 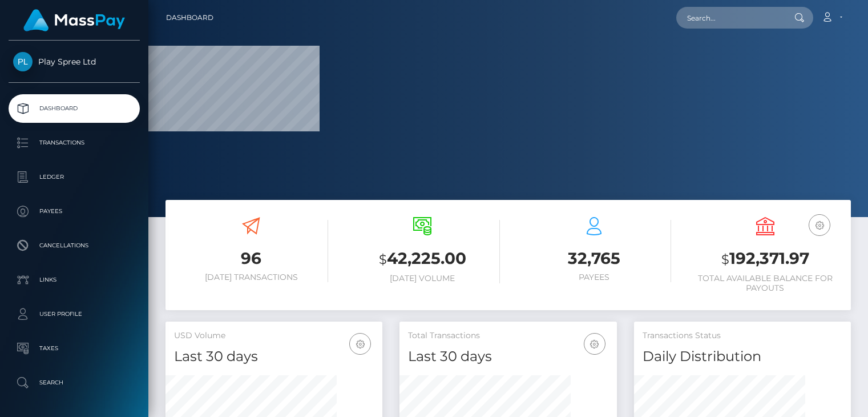 What do you see at coordinates (74, 349) in the screenshot?
I see `a: Taxes` at bounding box center [74, 349].